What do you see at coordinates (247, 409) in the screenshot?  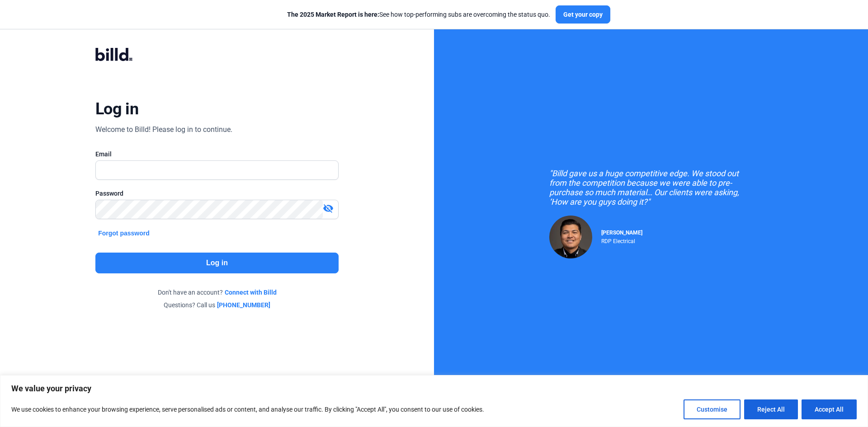 I see `p: We use cookies to enhance your browsing experience, serve personalised ads or content, and analys...` at bounding box center [247, 409].